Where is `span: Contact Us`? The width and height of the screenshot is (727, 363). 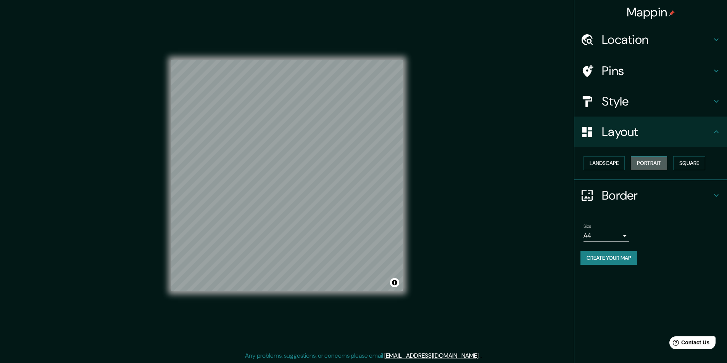 span: Contact Us is located at coordinates (36, 9).